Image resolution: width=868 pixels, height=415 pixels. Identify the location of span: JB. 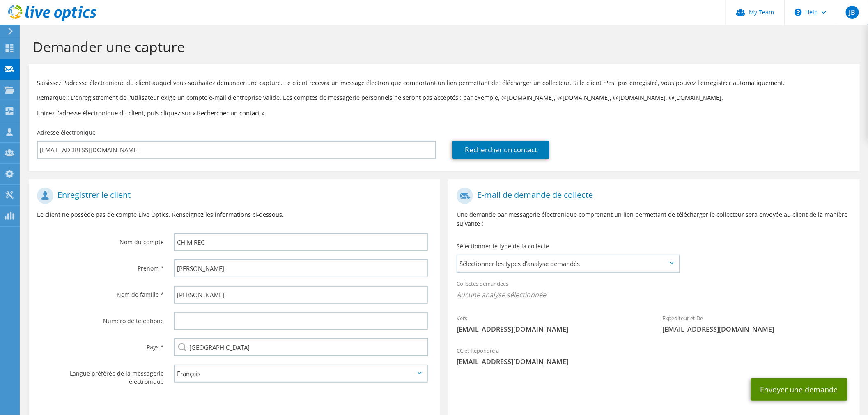
(853, 12).